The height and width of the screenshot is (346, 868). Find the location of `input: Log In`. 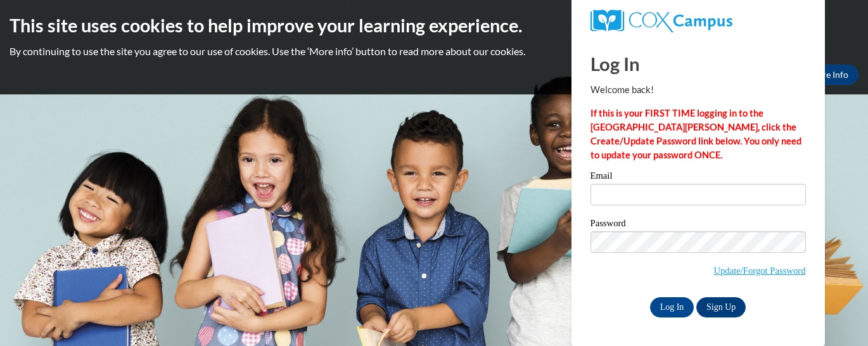

input: Log In is located at coordinates (673, 307).